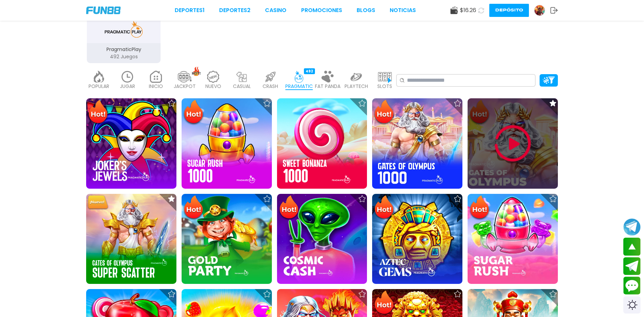  I want to click on a: Promociones, so click(322, 10).